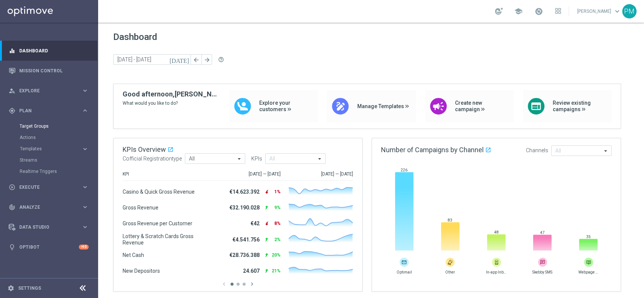 The image size is (644, 298). What do you see at coordinates (629, 11) in the screenshot?
I see `div: PM` at bounding box center [629, 11].